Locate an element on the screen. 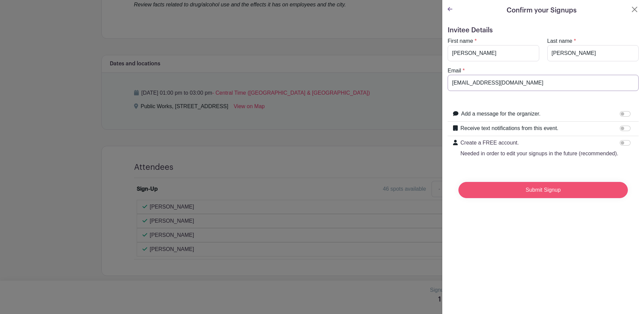  label: Add a message for the organizer. is located at coordinates (501, 114).